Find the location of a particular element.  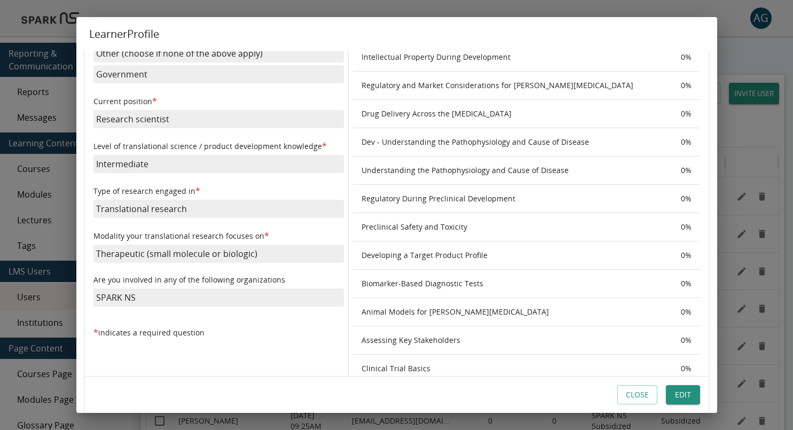

button: Close is located at coordinates (637, 395).